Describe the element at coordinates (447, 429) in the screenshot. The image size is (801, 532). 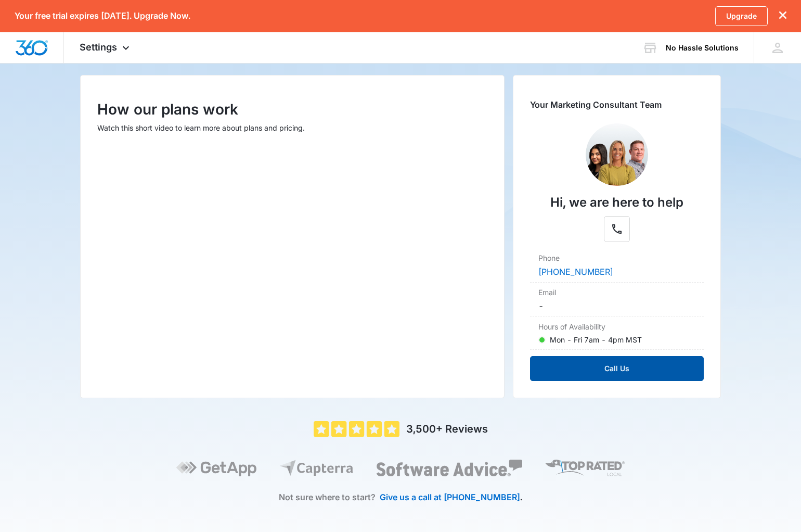
I see `p: 3,500+ Reviews` at that location.